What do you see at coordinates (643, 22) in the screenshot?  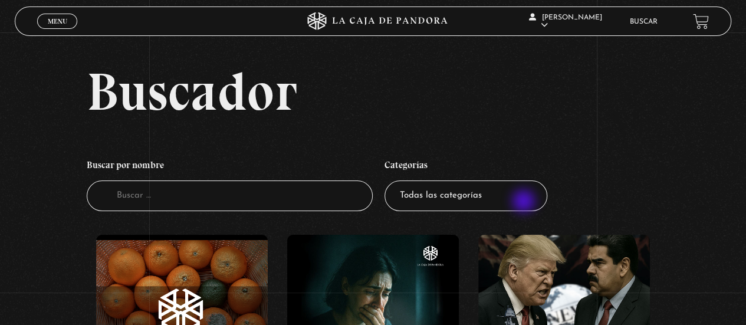 I see `a: Buscar` at bounding box center [643, 22].